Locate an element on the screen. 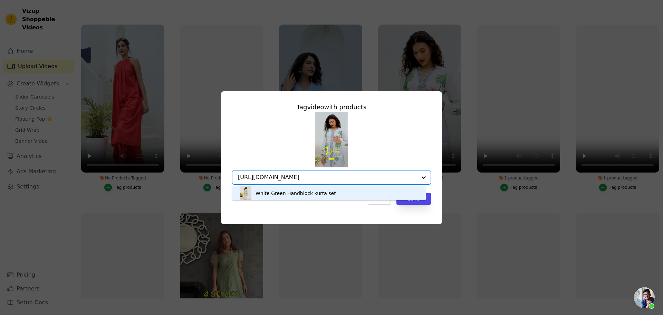  input: Search by product title or paste product URL is located at coordinates (328, 177).